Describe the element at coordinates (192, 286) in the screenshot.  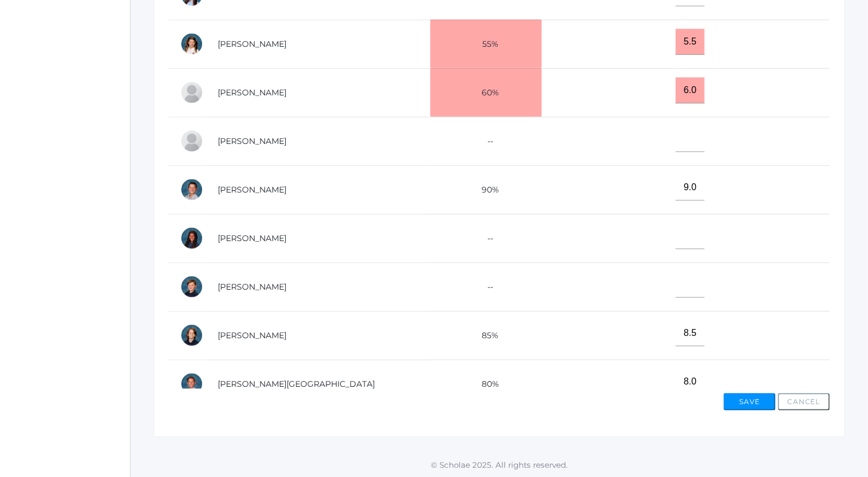
I see `div: Asher Pedersen` at that location.